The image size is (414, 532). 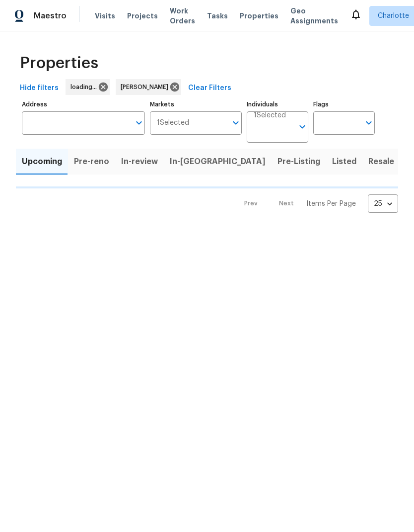 I want to click on span: Visits, so click(x=105, y=16).